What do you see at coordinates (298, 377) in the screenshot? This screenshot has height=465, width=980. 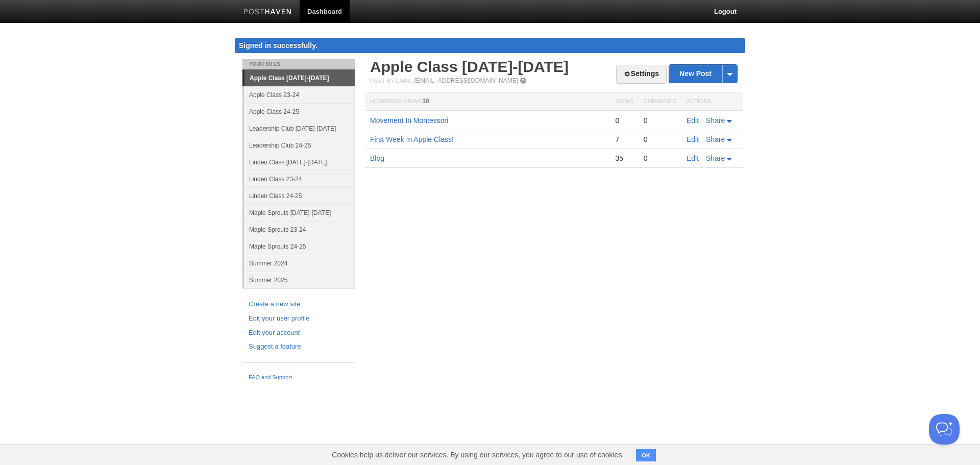 I see `a: FAQ and Support` at bounding box center [298, 377].